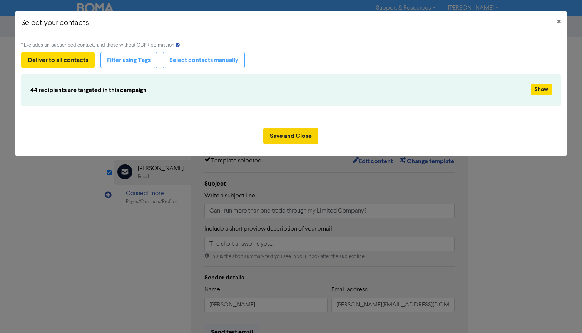  Describe the element at coordinates (129, 60) in the screenshot. I see `button: Filter using Tags` at that location.